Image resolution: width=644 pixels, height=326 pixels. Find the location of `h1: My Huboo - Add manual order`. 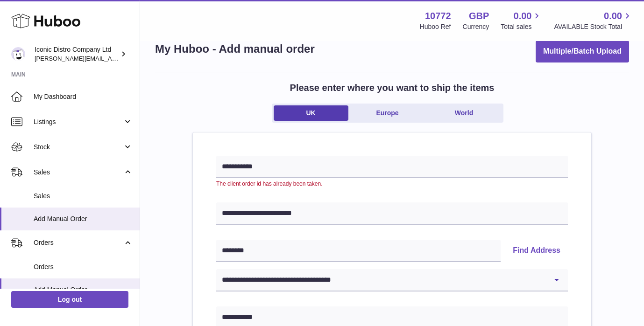

h1: My Huboo - Add manual order is located at coordinates (235, 49).